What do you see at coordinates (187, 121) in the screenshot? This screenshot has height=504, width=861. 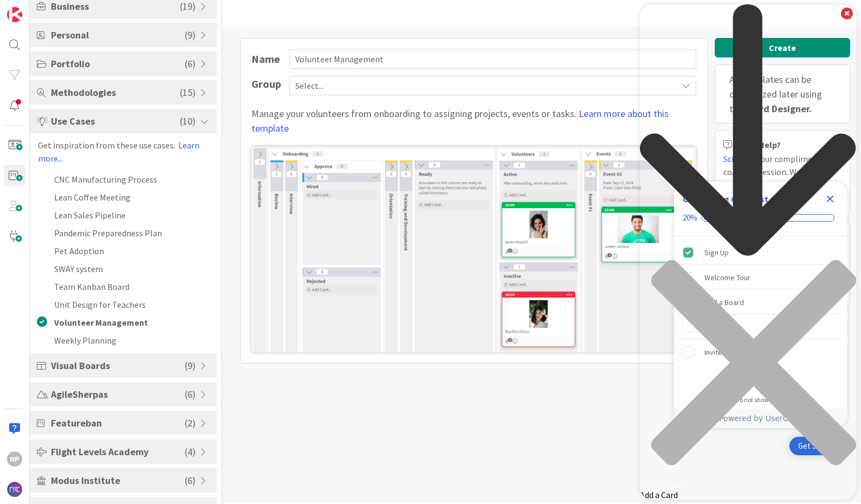 I see `span: ( 10 )` at bounding box center [187, 121].